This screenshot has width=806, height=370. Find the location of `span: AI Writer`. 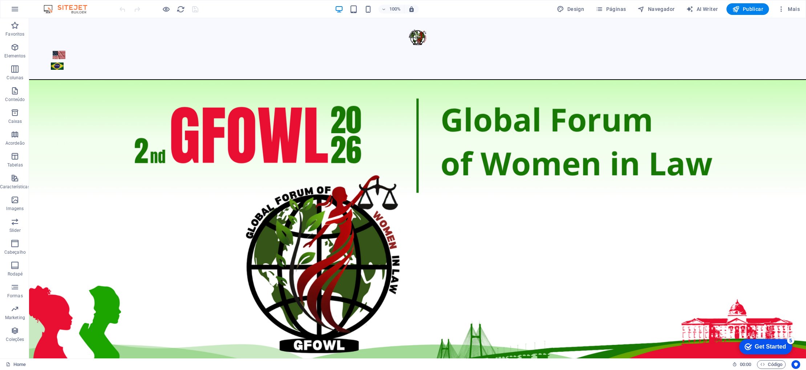

span: AI Writer is located at coordinates (701, 9).